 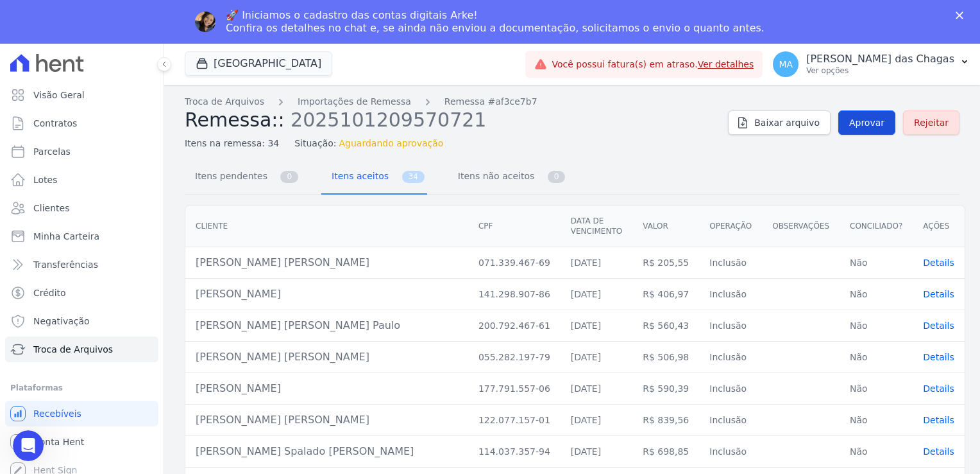 What do you see at coordinates (49, 292) in the screenshot?
I see `span: Crédito` at bounding box center [49, 292].